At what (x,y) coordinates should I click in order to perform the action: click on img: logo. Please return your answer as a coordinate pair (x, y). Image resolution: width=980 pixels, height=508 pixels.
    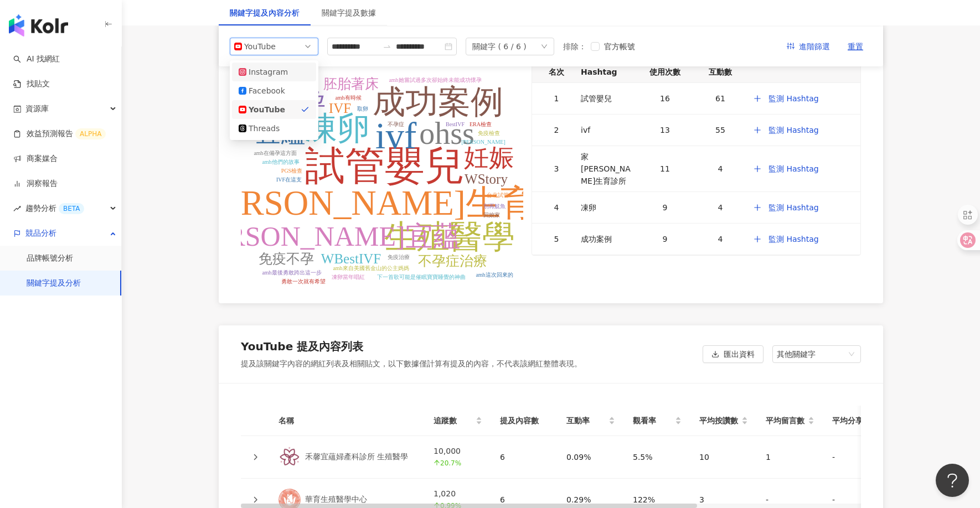
    Looking at the image, I should click on (38, 26).